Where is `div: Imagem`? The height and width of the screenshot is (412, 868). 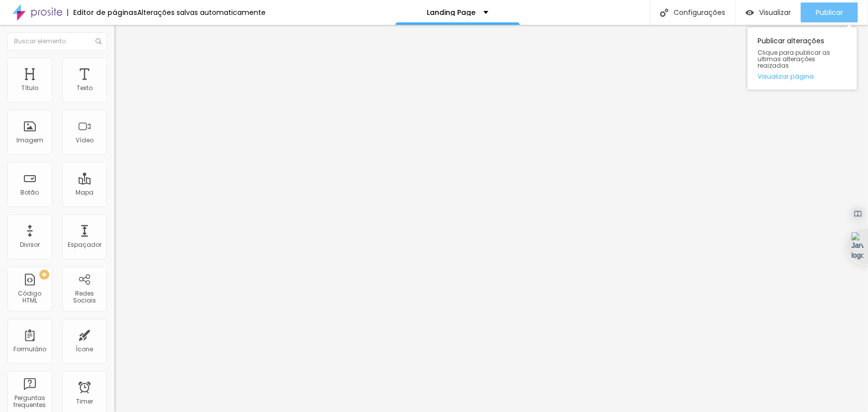
div: Imagem is located at coordinates (30, 140).